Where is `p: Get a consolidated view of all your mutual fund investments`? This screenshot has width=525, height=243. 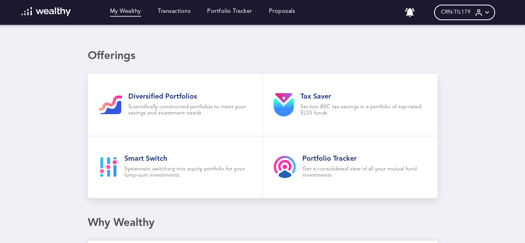
p: Get a consolidated view of all your mutual fund investments is located at coordinates (365, 173).